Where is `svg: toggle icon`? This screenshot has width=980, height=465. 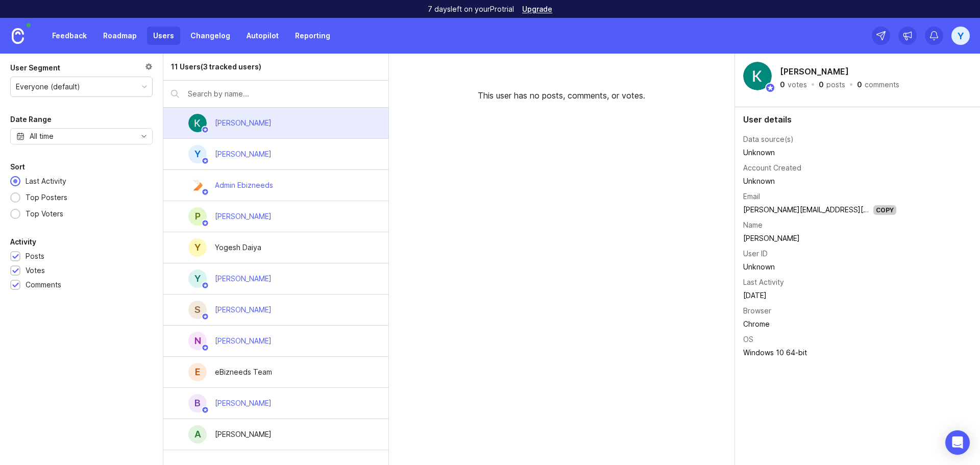 svg: toggle icon is located at coordinates (144, 136).